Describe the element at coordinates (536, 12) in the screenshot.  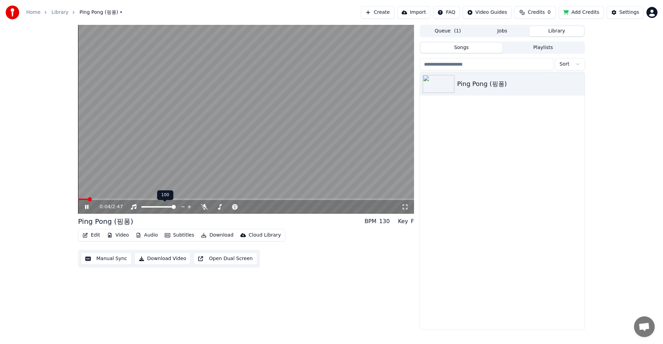
I see `span: Credits` at that location.